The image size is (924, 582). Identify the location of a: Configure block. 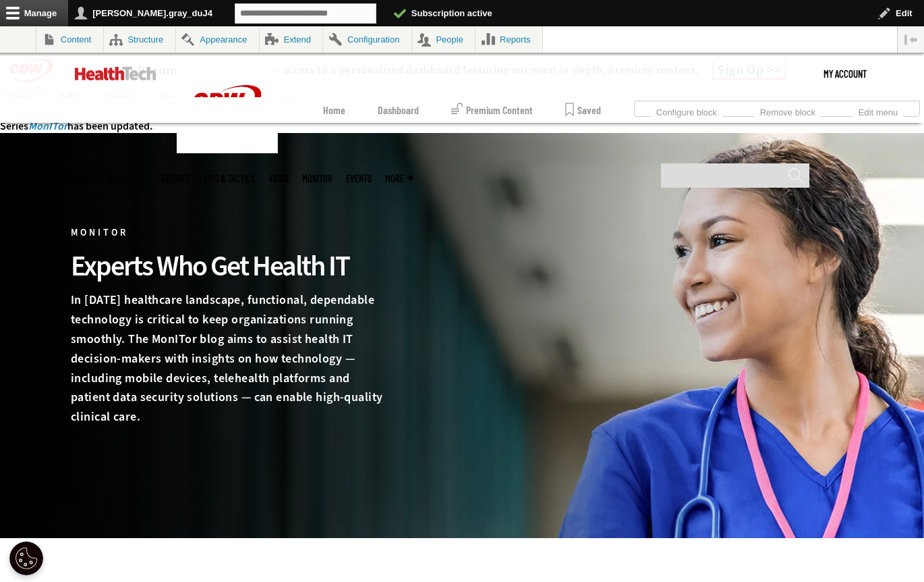
(687, 111).